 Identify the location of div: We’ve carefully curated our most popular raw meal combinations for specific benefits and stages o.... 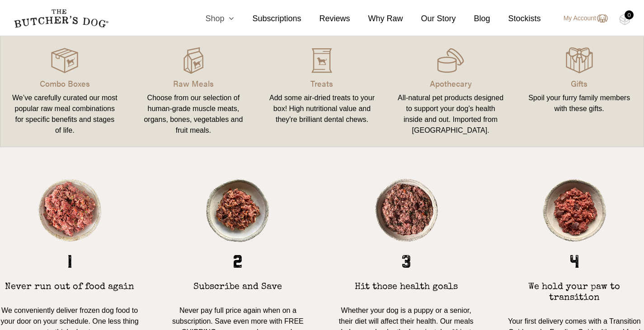
(65, 114).